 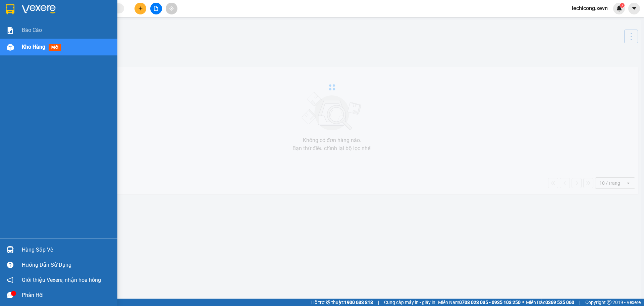 I want to click on span: mới, so click(x=55, y=47).